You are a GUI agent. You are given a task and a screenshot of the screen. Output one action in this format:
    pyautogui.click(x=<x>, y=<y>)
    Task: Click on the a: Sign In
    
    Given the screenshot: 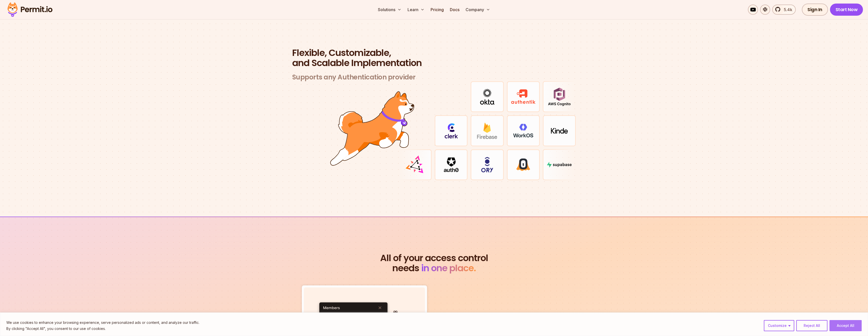 What is the action you would take?
    pyautogui.click(x=815, y=9)
    